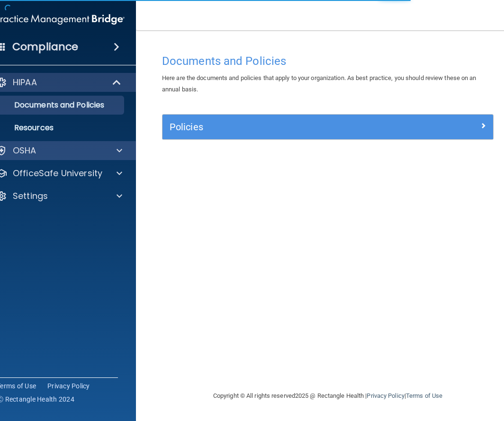 The height and width of the screenshot is (421, 504). What do you see at coordinates (287, 127) in the screenshot?
I see `h5: Policies` at bounding box center [287, 127].